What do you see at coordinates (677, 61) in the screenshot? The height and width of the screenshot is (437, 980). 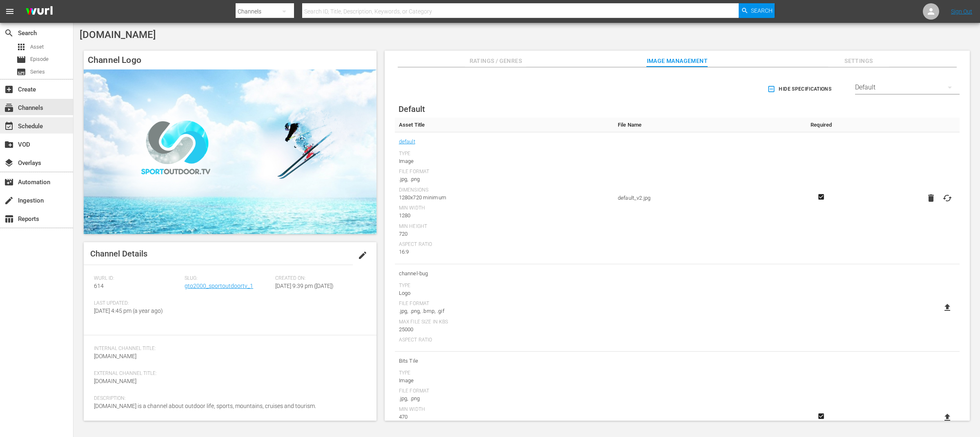 I see `span: Image Management` at bounding box center [677, 61].